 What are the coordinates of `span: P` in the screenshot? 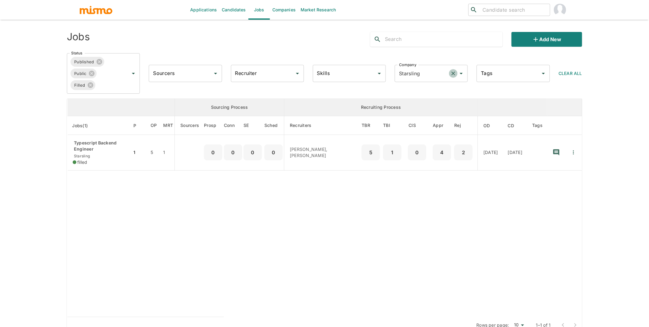 It's located at (139, 126).